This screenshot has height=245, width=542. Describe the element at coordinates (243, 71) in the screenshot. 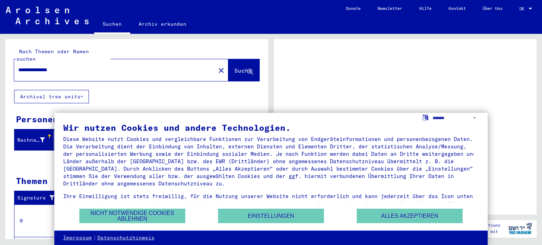

I see `span: Suche` at that location.